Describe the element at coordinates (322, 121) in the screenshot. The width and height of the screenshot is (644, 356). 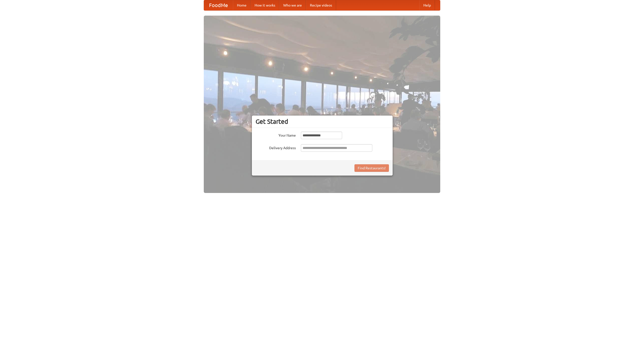
I see `h3: Get Started` at that location.